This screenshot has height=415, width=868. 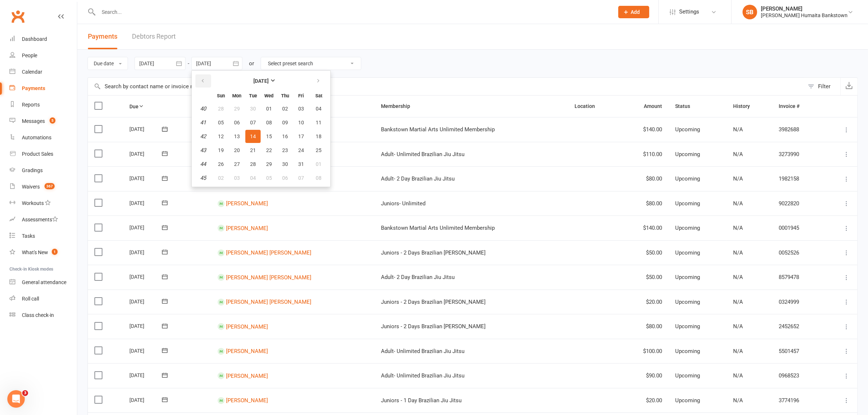 What do you see at coordinates (221, 151) in the screenshot?
I see `span: 19` at bounding box center [221, 151].